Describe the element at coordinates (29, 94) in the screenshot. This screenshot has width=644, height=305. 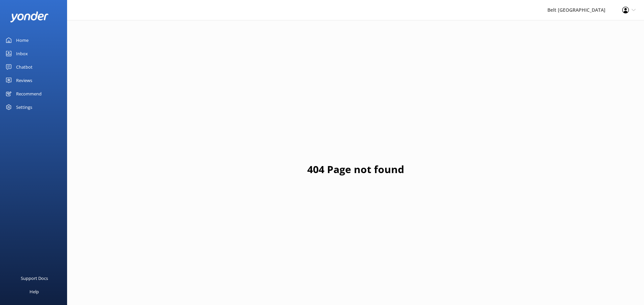
I see `div: Recommend` at that location.